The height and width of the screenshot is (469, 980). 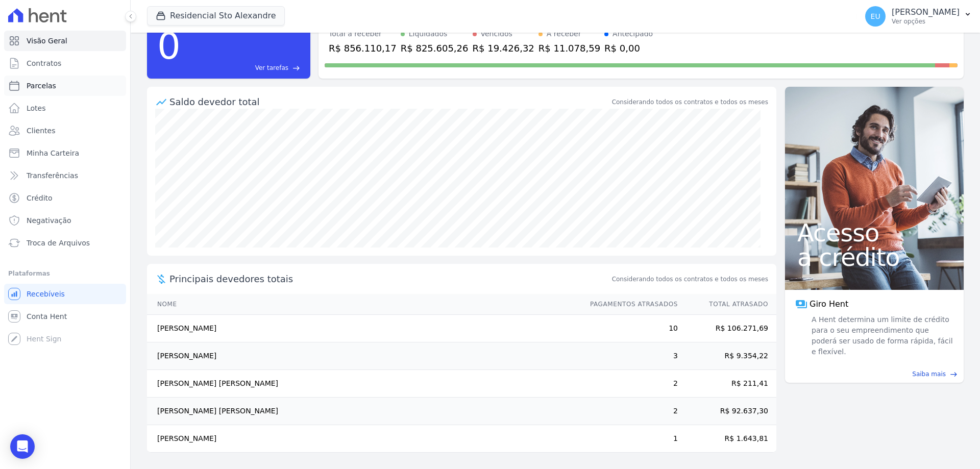 What do you see at coordinates (362, 48) in the screenshot?
I see `div: R$ 856.110,17` at bounding box center [362, 48].